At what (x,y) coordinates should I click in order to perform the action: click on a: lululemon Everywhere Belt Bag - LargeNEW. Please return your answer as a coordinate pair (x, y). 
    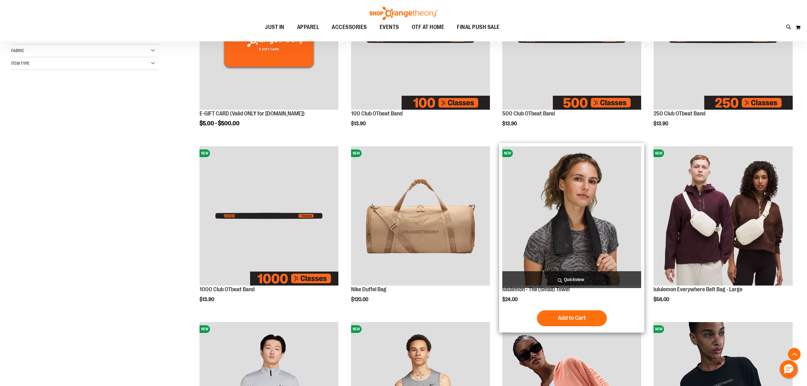
    Looking at the image, I should click on (723, 216).